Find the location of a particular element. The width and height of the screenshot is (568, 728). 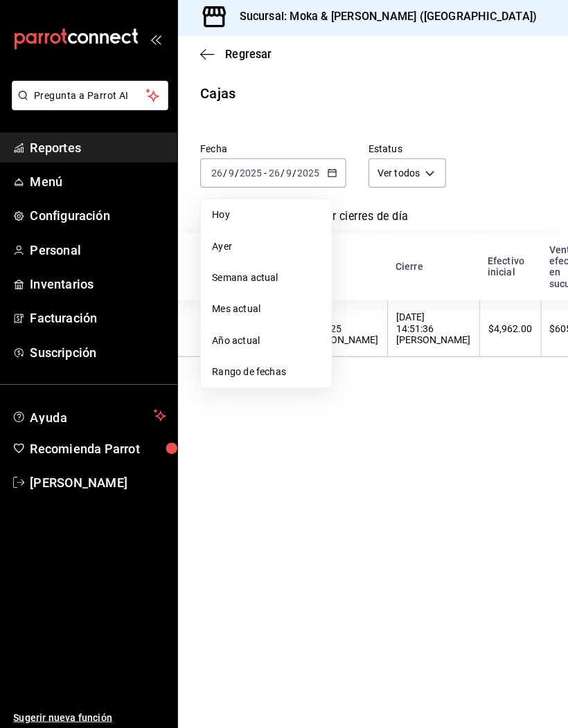

span: Ayuda is located at coordinates (91, 415).